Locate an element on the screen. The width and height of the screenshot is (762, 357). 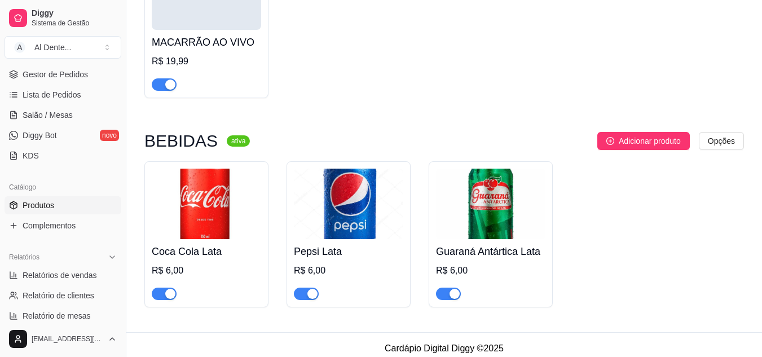
button: Select a team is located at coordinates (63, 47).